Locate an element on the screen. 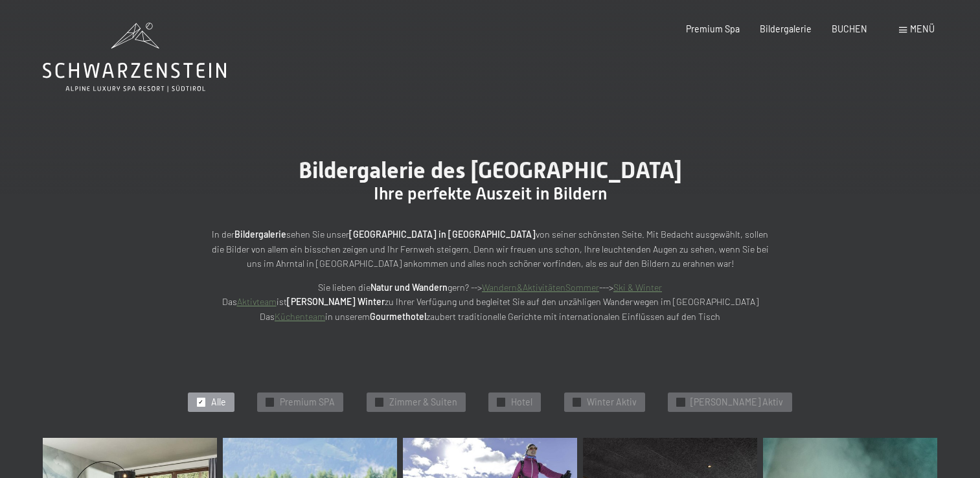  strong: Natur und Wandern is located at coordinates (409, 287).